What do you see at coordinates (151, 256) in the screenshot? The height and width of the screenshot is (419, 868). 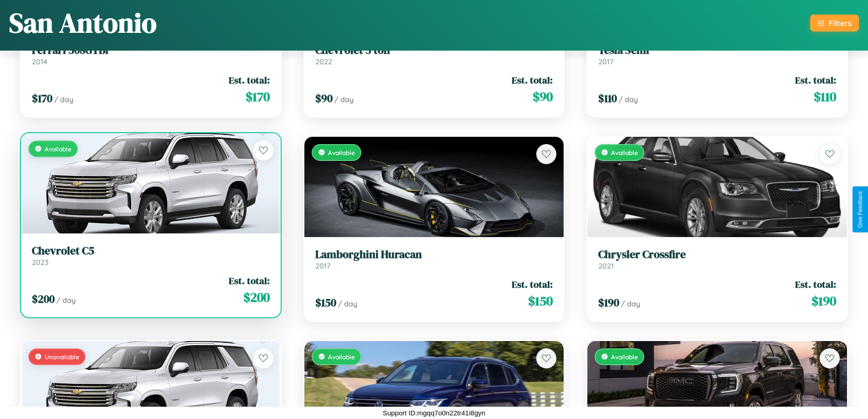 I see `a: Chevrolet C52023` at bounding box center [151, 256].